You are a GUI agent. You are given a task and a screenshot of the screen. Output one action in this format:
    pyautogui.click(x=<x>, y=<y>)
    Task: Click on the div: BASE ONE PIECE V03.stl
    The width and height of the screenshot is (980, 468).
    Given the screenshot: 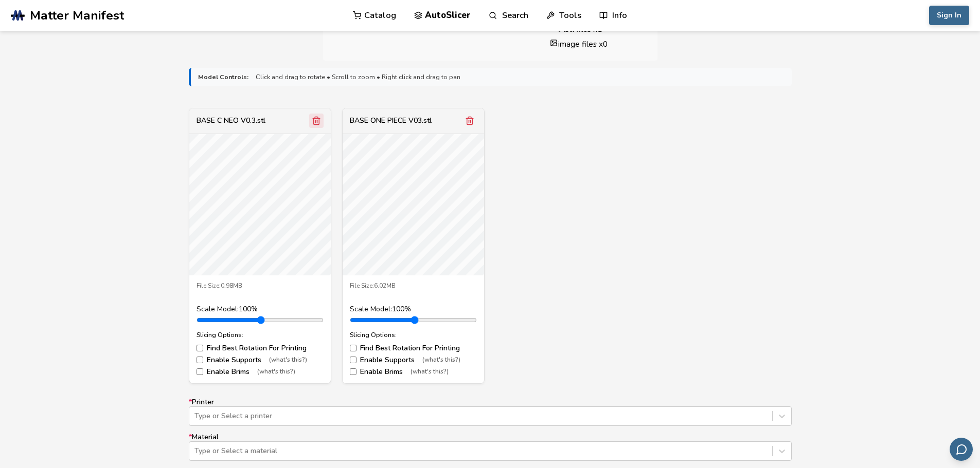 What is the action you would take?
    pyautogui.click(x=390, y=121)
    